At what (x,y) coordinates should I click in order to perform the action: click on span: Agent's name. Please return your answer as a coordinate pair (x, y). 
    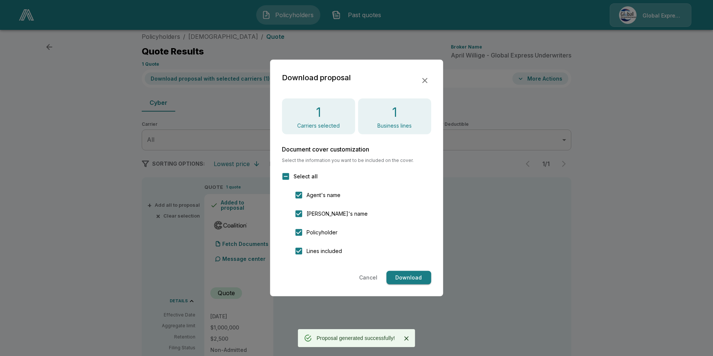
    Looking at the image, I should click on (323, 195).